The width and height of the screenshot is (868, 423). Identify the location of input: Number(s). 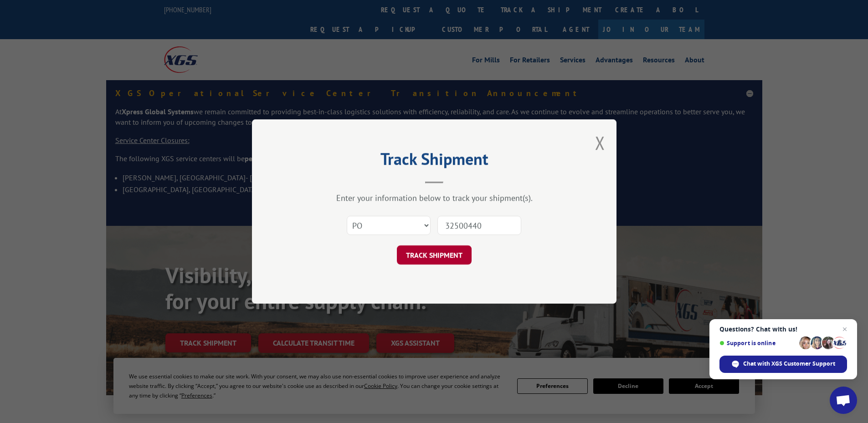
(479, 225).